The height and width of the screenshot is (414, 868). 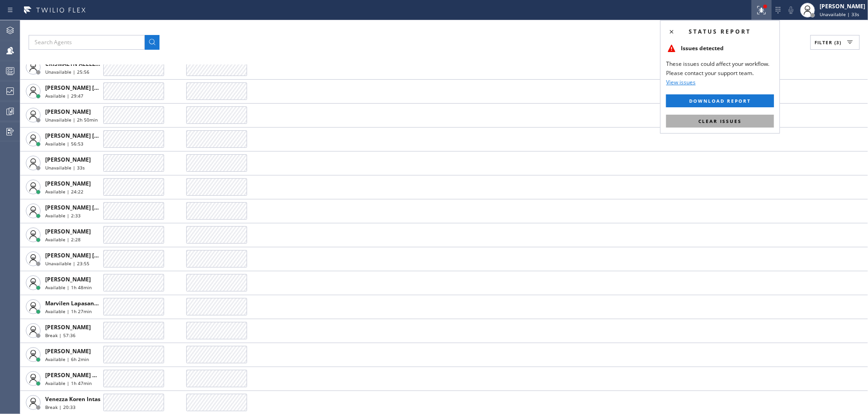 What do you see at coordinates (67, 359) in the screenshot?
I see `span: Available | 6h 2min` at bounding box center [67, 359].